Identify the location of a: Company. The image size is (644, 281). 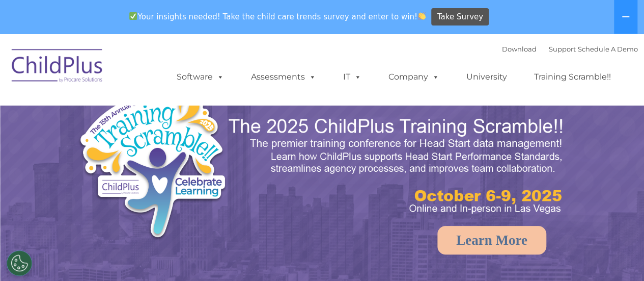
(413, 77).